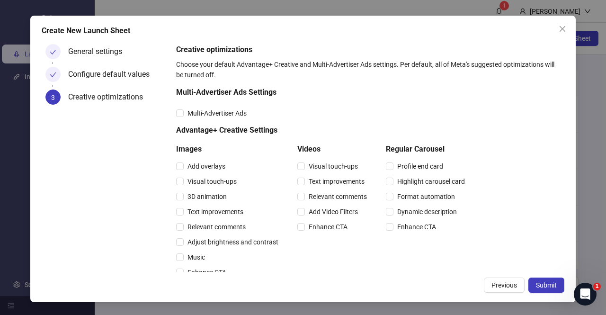 Image resolution: width=606 pixels, height=315 pixels. I want to click on span: Submit, so click(546, 285).